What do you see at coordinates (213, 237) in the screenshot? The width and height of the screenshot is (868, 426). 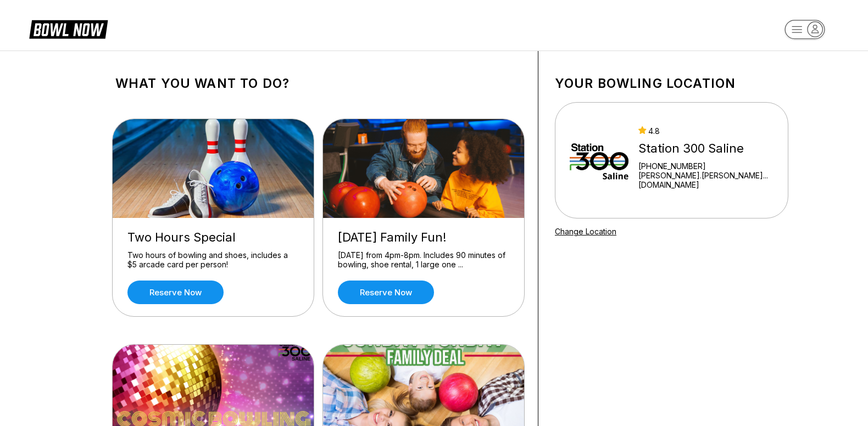 I see `div: Two Hours Special` at bounding box center [213, 237].